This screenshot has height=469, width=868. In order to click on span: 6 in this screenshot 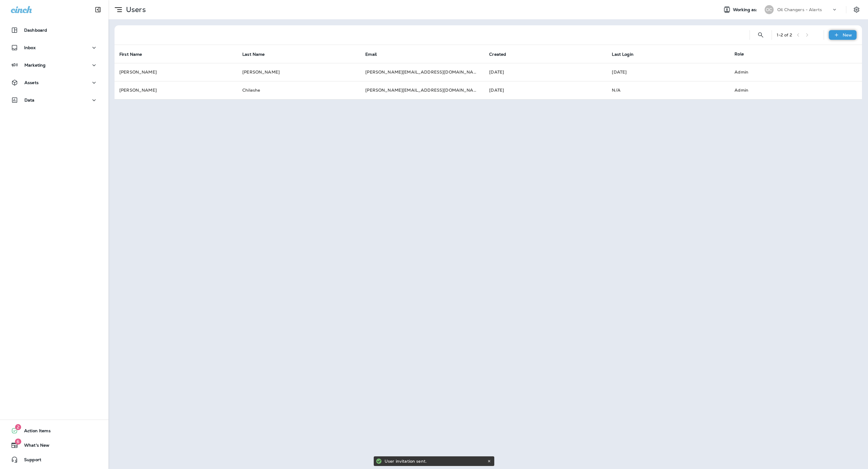, I will do `click(18, 442)`.